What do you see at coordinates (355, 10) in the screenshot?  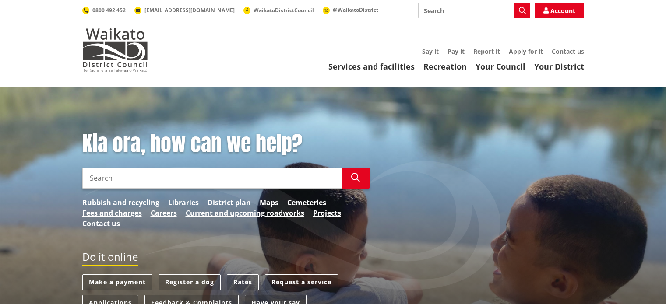 I see `span: @WaikatoDistrict` at bounding box center [355, 10].